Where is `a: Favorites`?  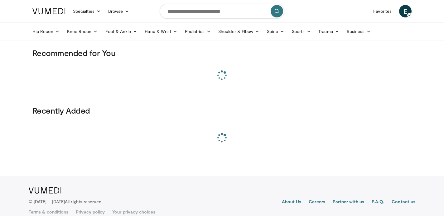
a: Favorites is located at coordinates (382, 11).